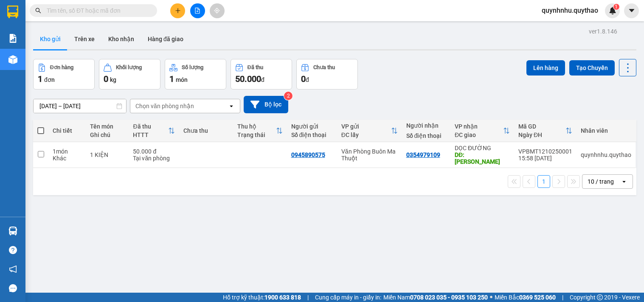 The width and height of the screenshot is (644, 302). Describe the element at coordinates (348, 297) in the screenshot. I see `span: Cung cấp máy in - giấy in:` at that location.